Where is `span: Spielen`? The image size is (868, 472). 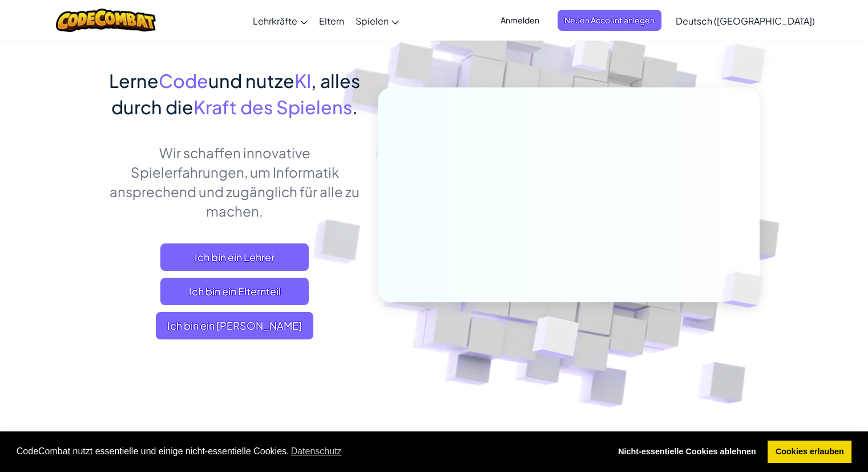
span: Spielen is located at coordinates (372, 21).